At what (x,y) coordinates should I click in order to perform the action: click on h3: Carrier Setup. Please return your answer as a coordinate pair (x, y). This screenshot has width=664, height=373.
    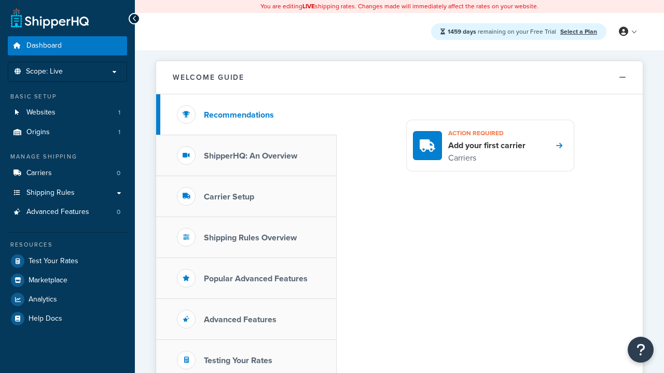
    Looking at the image, I should click on (229, 197).